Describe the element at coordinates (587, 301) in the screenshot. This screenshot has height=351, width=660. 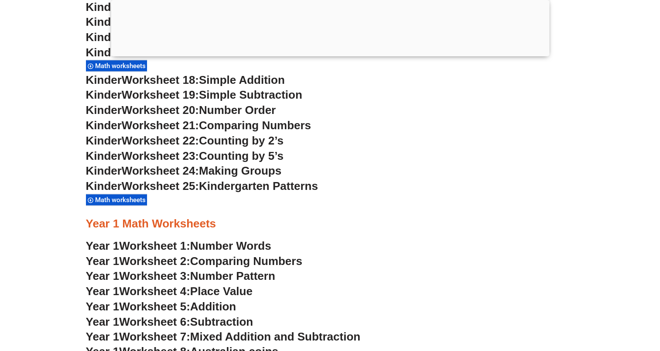
I see `div: Chat Widget` at that location.